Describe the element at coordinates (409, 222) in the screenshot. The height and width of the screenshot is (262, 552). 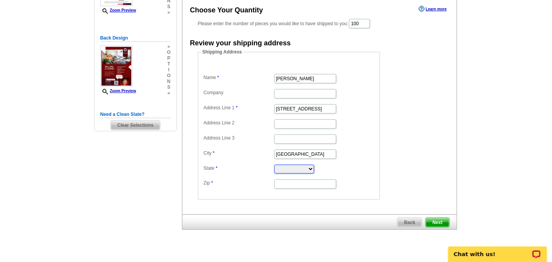
I see `span: Back` at that location.